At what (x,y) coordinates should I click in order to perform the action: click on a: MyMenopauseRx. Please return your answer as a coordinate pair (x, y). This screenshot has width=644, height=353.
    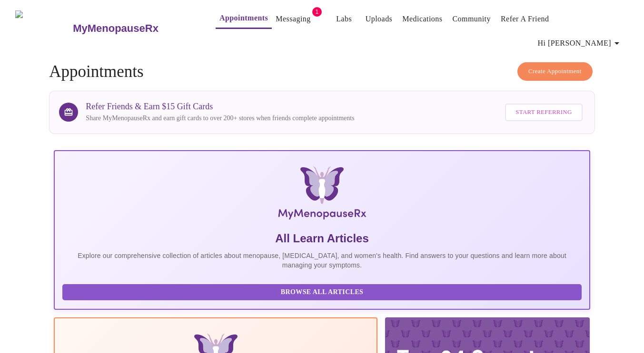
    Looking at the image, I should click on (134, 28).